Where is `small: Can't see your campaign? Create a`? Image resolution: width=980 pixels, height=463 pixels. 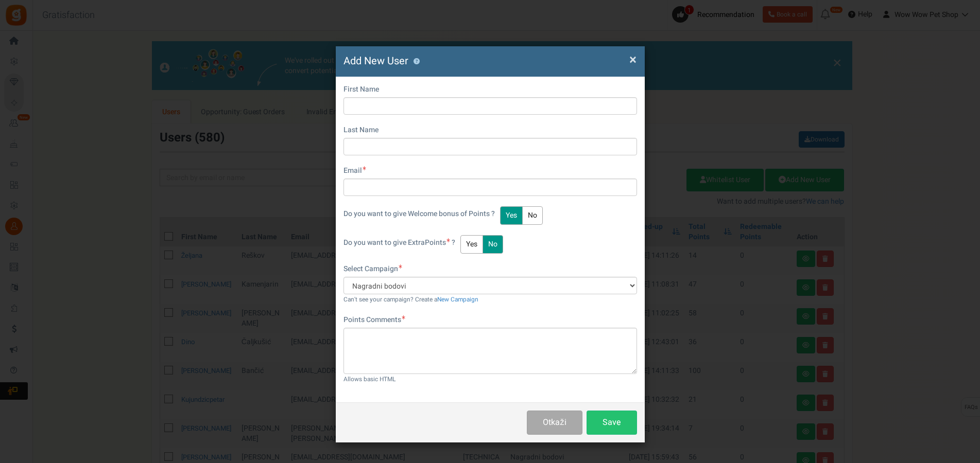
small: Can't see your campaign? Create a is located at coordinates (411, 299).